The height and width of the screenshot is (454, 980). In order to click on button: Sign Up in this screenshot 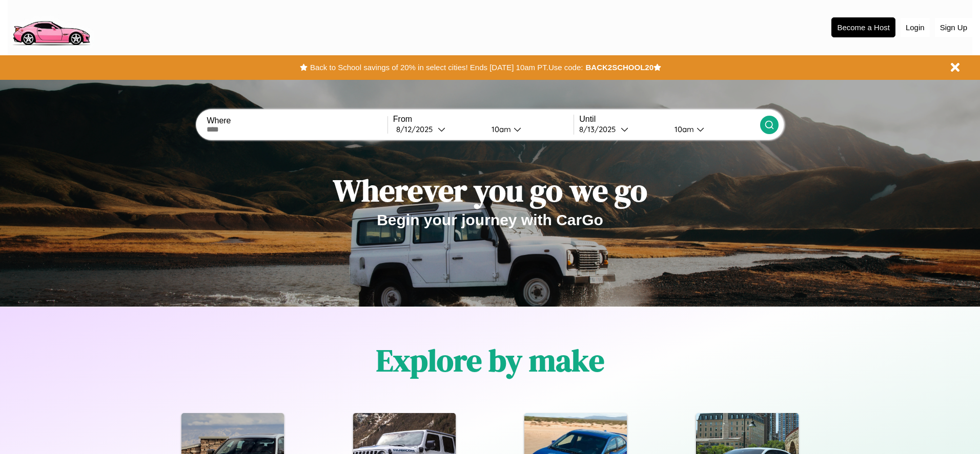, I will do `click(953, 27)`.